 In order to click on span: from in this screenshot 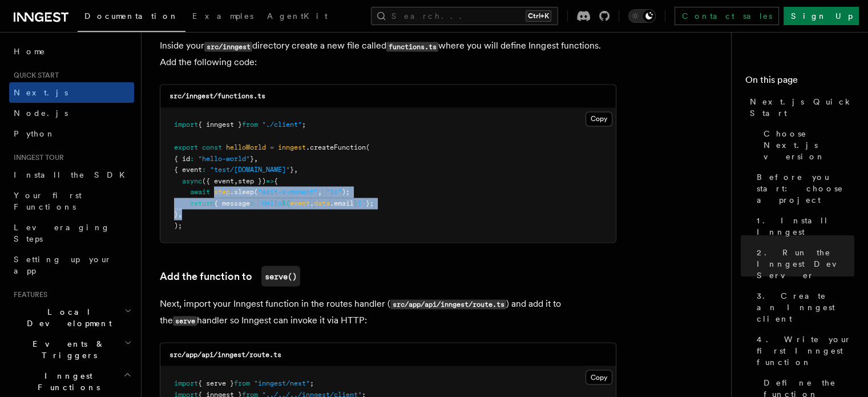, I will do `click(250, 124)`.